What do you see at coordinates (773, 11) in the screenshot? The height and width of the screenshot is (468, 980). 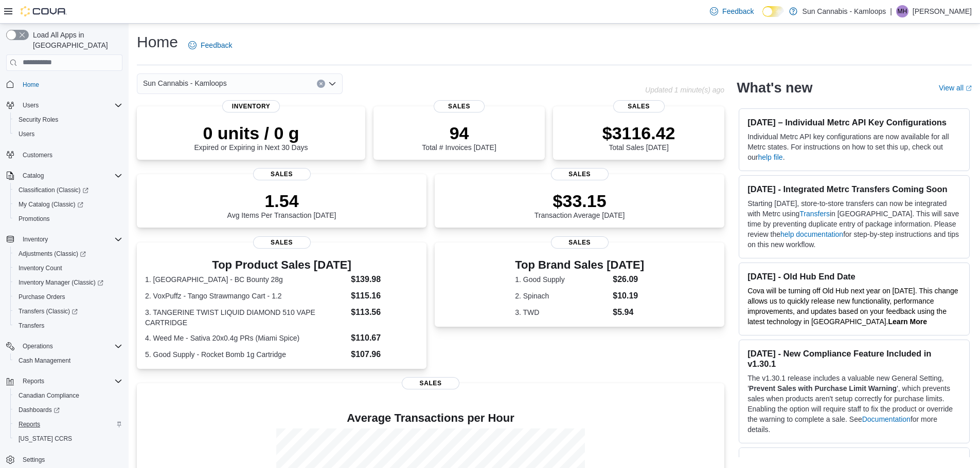 I see `input: Dark Mode` at bounding box center [773, 11].